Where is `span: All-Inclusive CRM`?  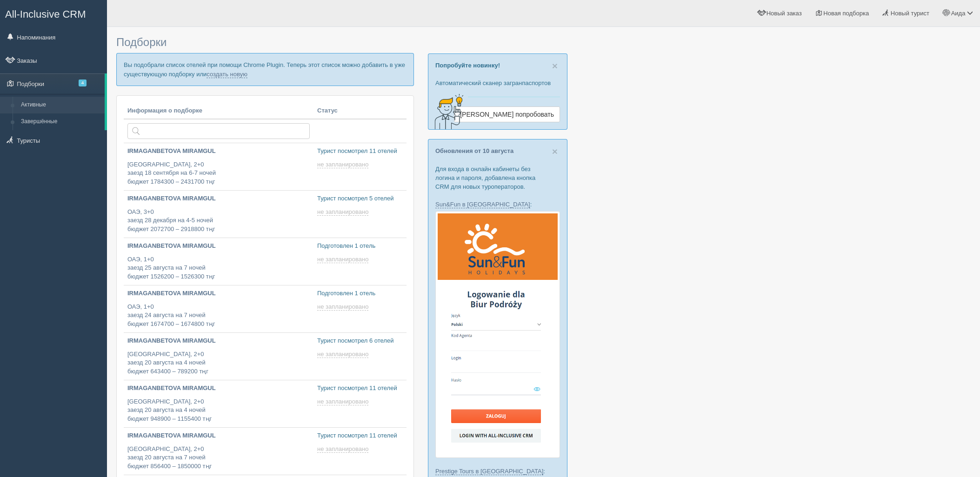 span: All-Inclusive CRM is located at coordinates (46, 14).